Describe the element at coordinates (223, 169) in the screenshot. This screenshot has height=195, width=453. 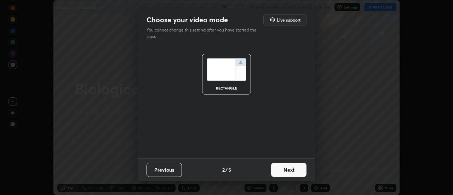
I see `h4: 2` at that location.